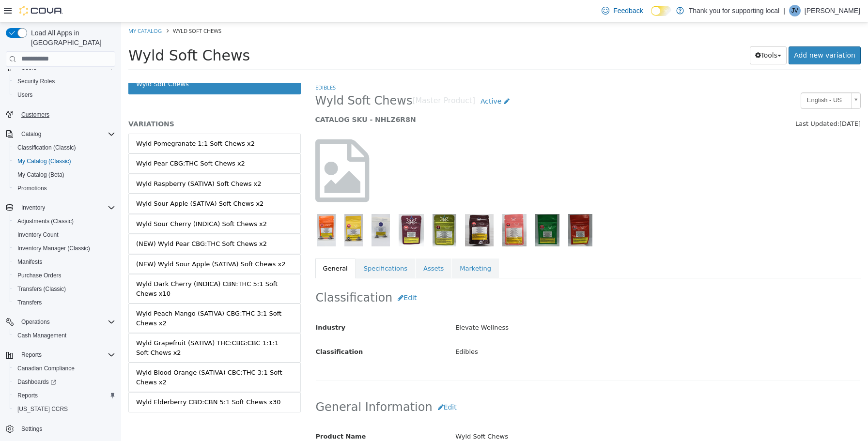 The image size is (868, 441). What do you see at coordinates (621, 11) in the screenshot?
I see `a: Feedback` at bounding box center [621, 11].